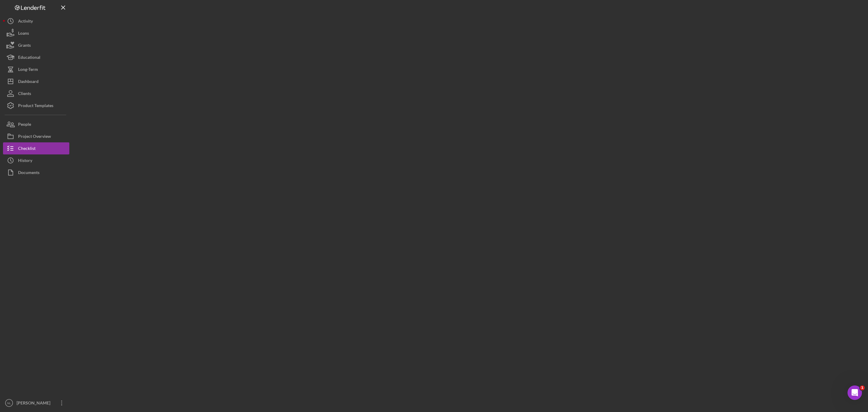  What do you see at coordinates (25, 22) in the screenshot?
I see `div: Activity` at bounding box center [25, 22].